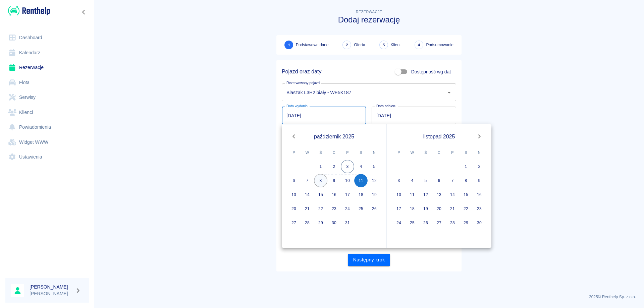 The image size is (644, 308). I want to click on a: Klienci, so click(47, 112).